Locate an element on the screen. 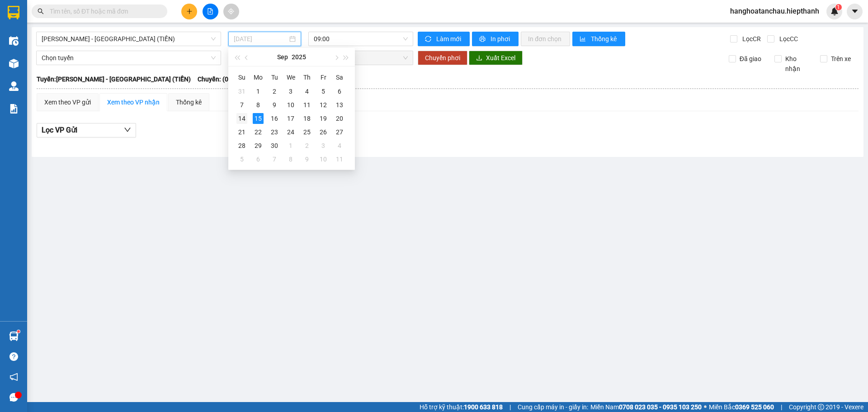 Image resolution: width=868 pixels, height=412 pixels. td: 2025-09-11 is located at coordinates (307, 105).